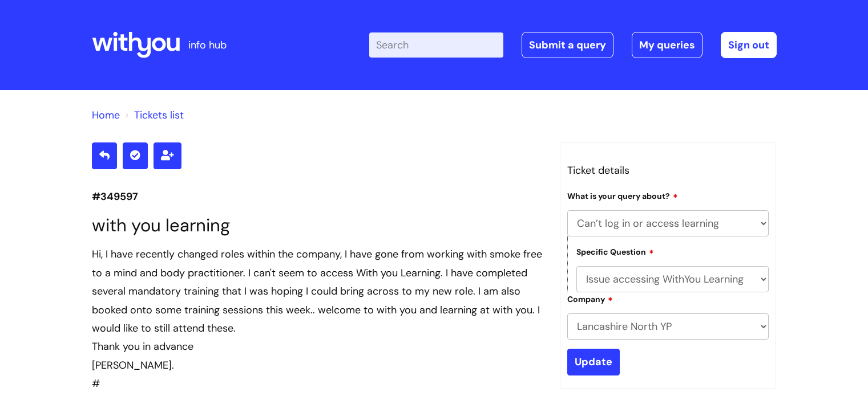 Image resolution: width=868 pixels, height=396 pixels. I want to click on label: Company, so click(590, 298).